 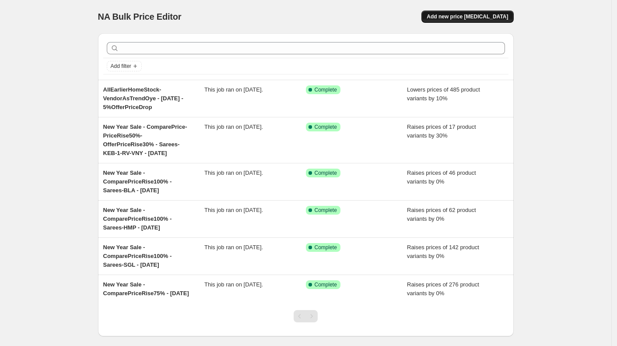 I want to click on nav: Pagination, so click(x=305, y=316).